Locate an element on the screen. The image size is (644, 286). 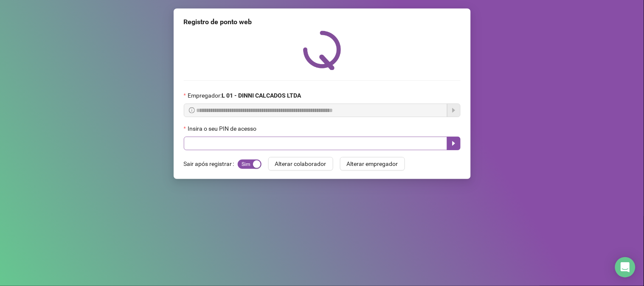
span: Alterar colaborador is located at coordinates (300, 164).